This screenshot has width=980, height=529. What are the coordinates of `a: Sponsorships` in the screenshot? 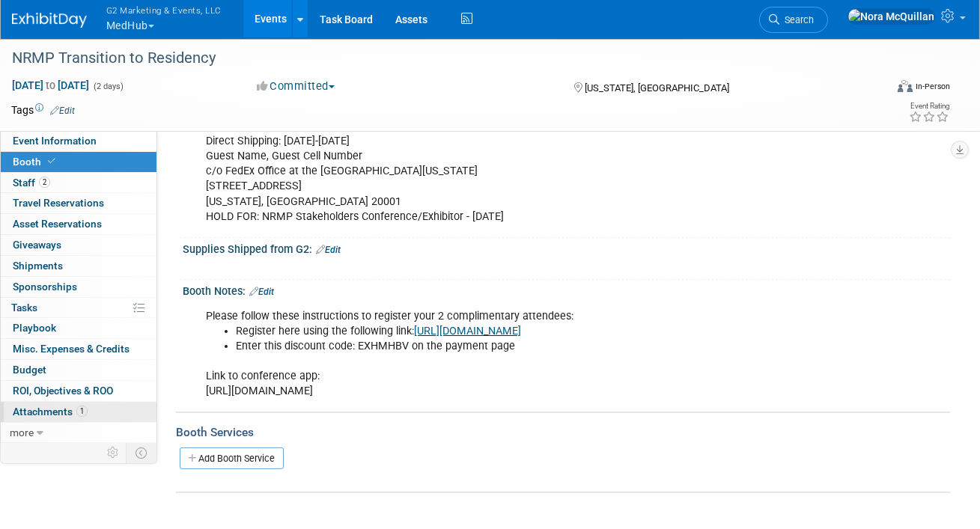 It's located at (79, 287).